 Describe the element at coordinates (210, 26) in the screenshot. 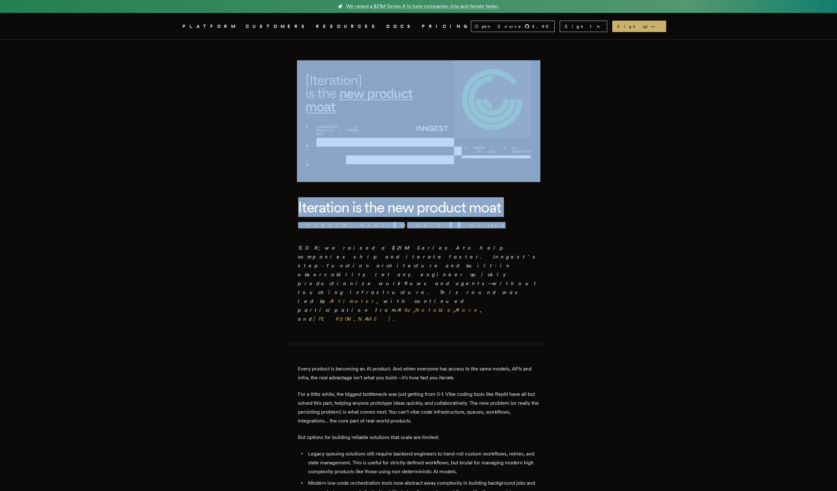

I see `button: PLATFORM` at that location.